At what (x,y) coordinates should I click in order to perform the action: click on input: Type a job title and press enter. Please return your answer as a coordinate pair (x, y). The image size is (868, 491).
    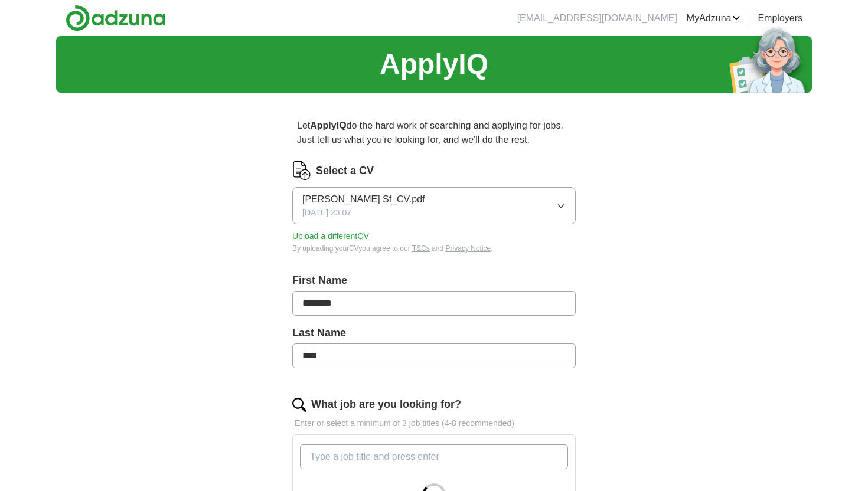
    Looking at the image, I should click on (434, 457).